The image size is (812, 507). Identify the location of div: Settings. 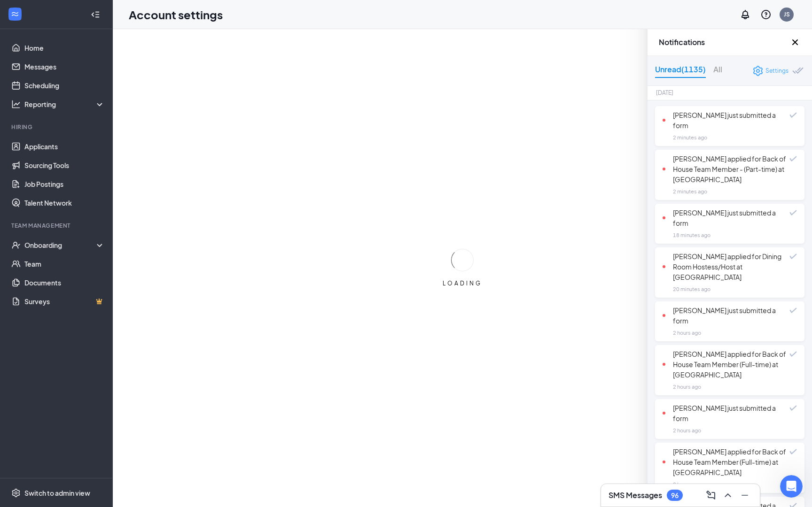
(777, 71).